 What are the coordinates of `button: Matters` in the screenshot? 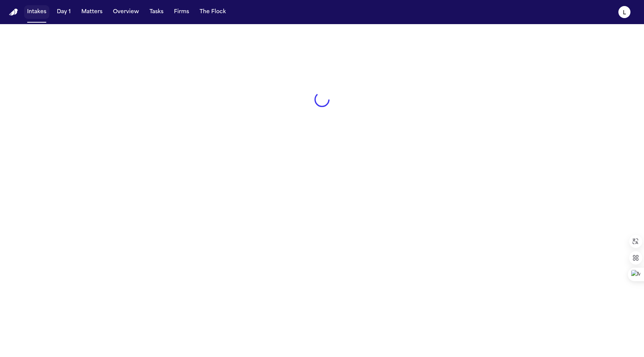 It's located at (92, 12).